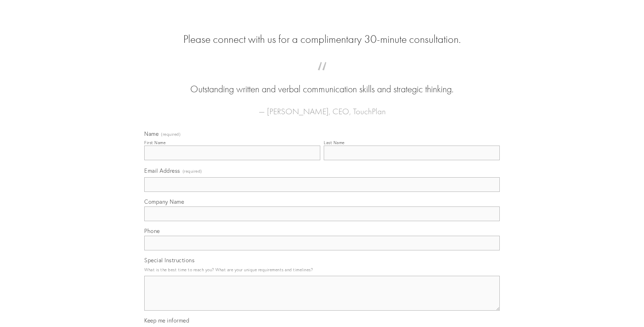 The width and height of the screenshot is (644, 327). Describe the element at coordinates (164, 201) in the screenshot. I see `span: Company Name` at that location.